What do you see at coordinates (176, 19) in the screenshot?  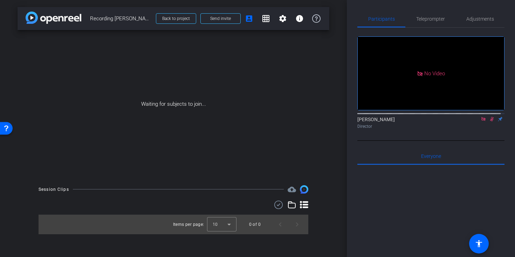 I see `button: Back to project` at bounding box center [176, 19].